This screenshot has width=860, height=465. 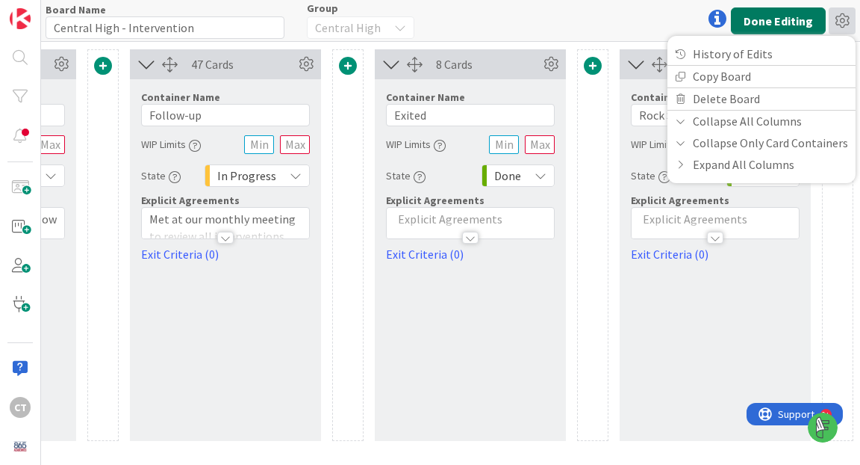 I want to click on button: Done Editing, so click(x=778, y=21).